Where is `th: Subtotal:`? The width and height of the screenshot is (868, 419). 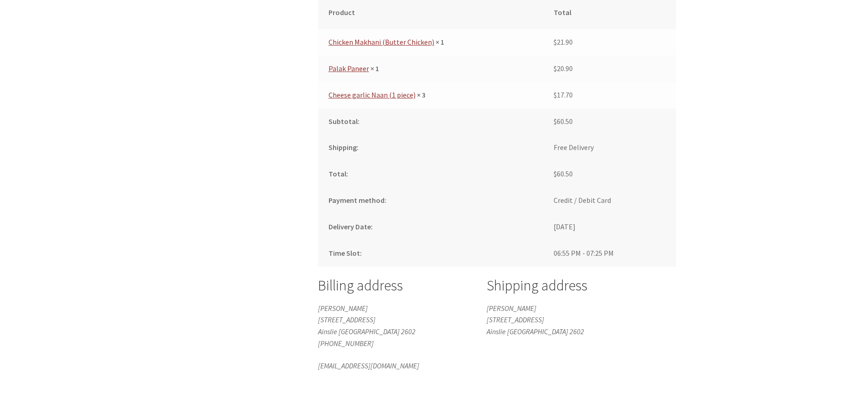 th: Subtotal: is located at coordinates (431, 122).